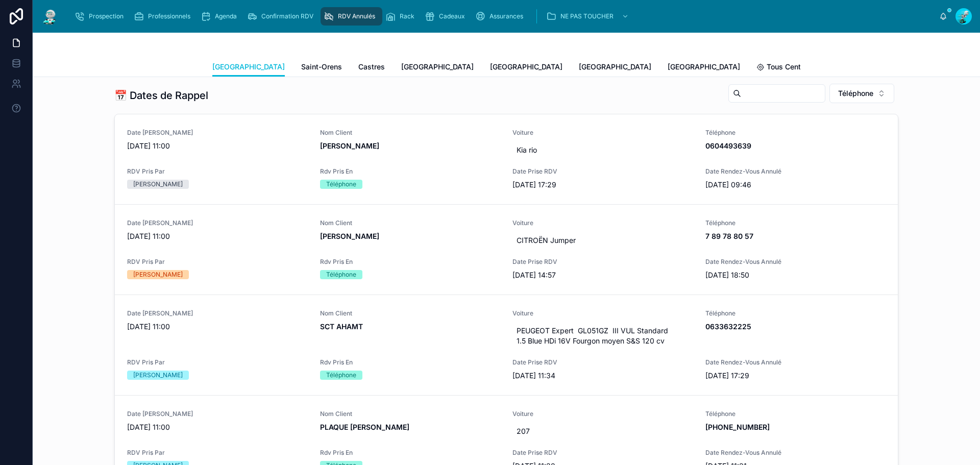  Describe the element at coordinates (356, 16) in the screenshot. I see `span: RDV Annulés` at that location.